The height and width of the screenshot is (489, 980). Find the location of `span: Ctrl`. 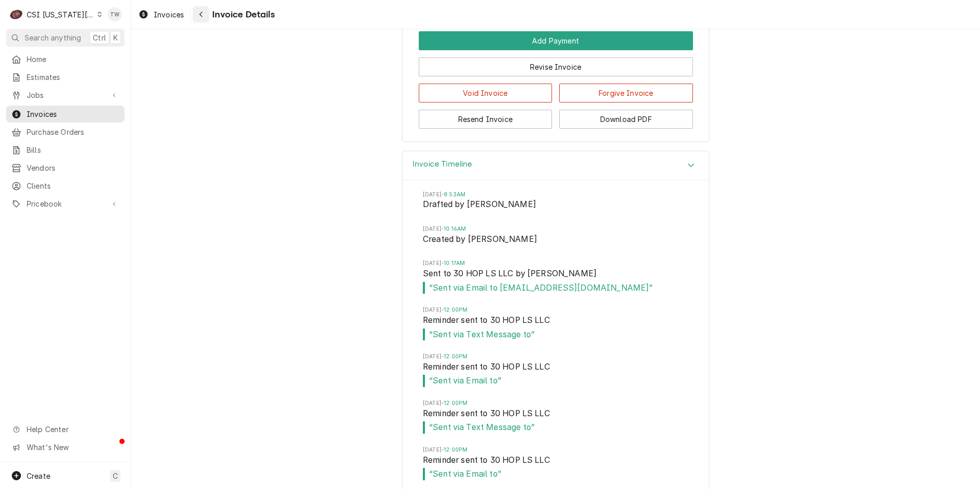

span: Ctrl is located at coordinates (99, 38).